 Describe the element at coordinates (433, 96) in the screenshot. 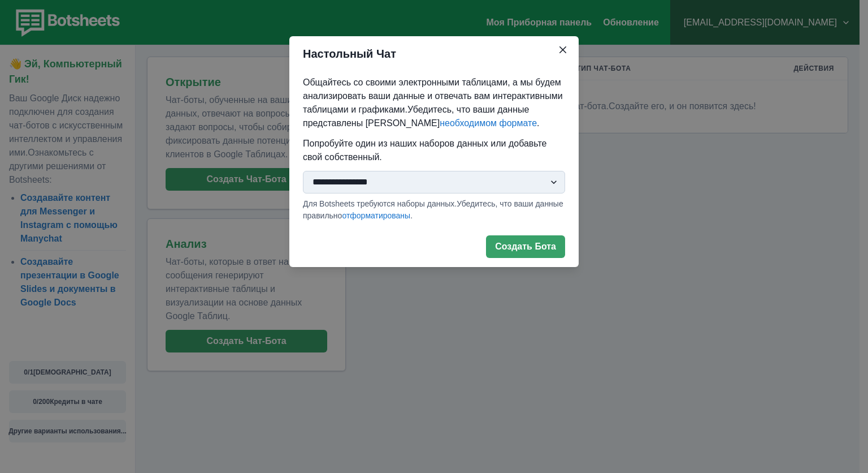

I see `ya-tr-span: Общайтесь со своими электронными таблицами, а мы будем анализировать ваши данные и отвечать вам и...` at that location.